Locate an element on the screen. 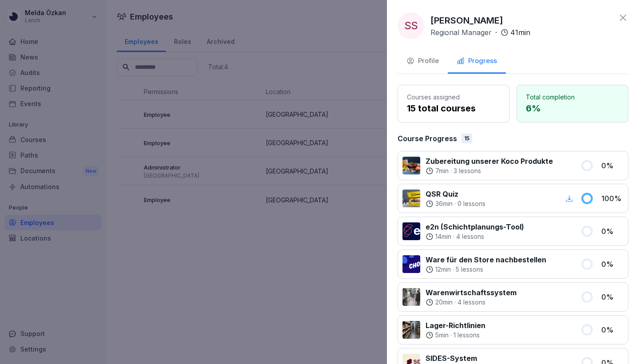  p: 6 % is located at coordinates (572, 108).